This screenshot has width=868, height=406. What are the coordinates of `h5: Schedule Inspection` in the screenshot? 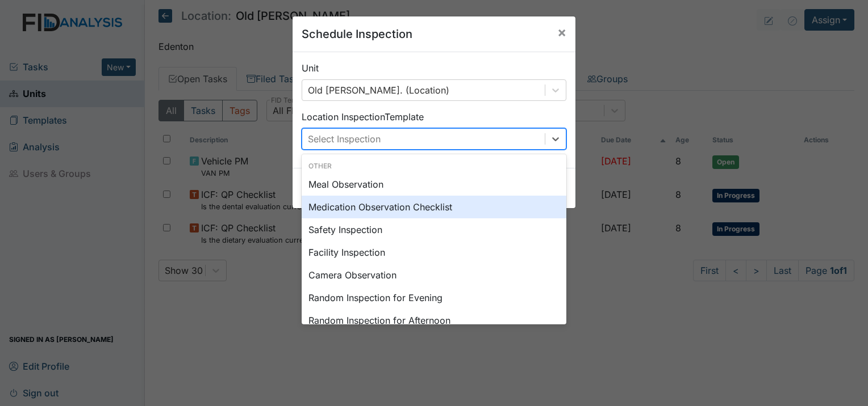 It's located at (357, 34).